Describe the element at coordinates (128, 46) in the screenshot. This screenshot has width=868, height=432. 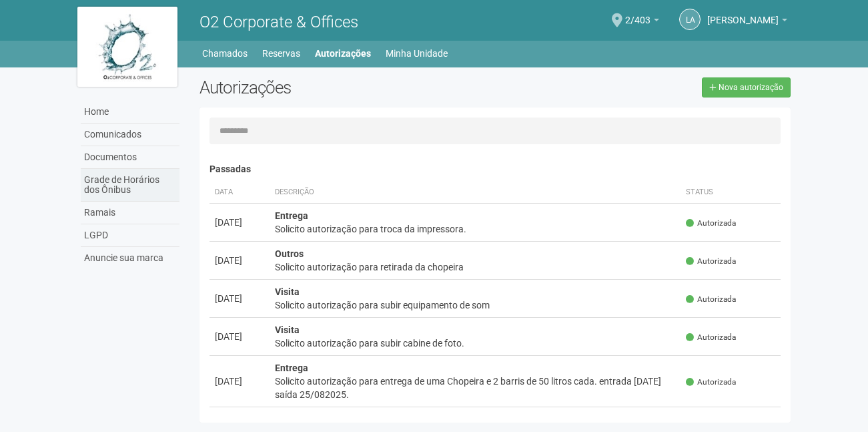
I see `img: logo.jpg` at that location.